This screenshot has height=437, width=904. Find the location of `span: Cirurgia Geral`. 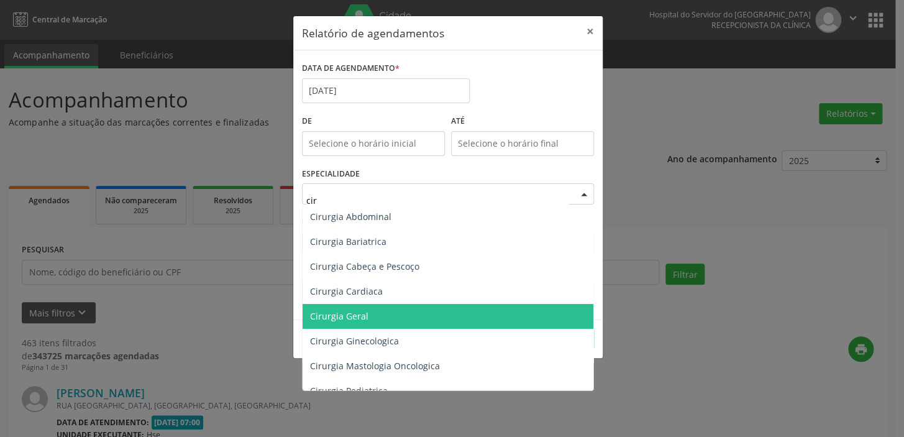

span: Cirurgia Geral is located at coordinates (339, 316).